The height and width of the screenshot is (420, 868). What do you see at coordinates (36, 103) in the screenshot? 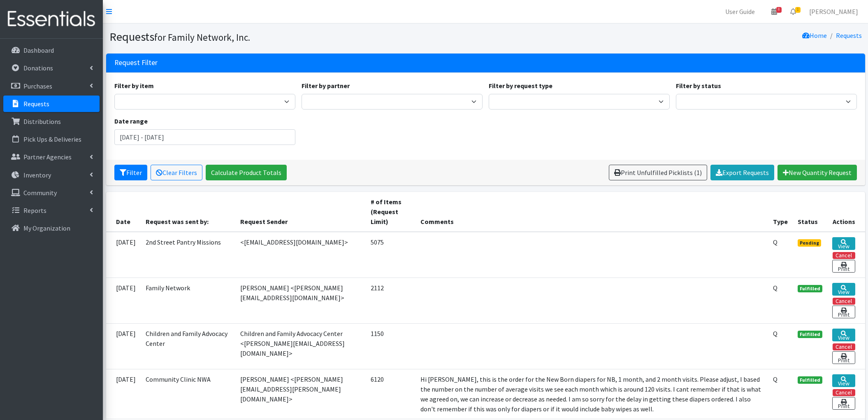
I see `p: Requests` at bounding box center [36, 103].